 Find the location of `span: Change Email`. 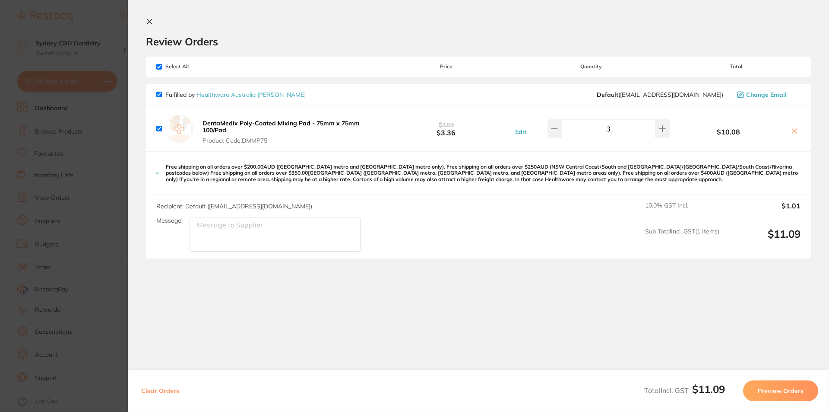

span: Change Email is located at coordinates (767, 95).